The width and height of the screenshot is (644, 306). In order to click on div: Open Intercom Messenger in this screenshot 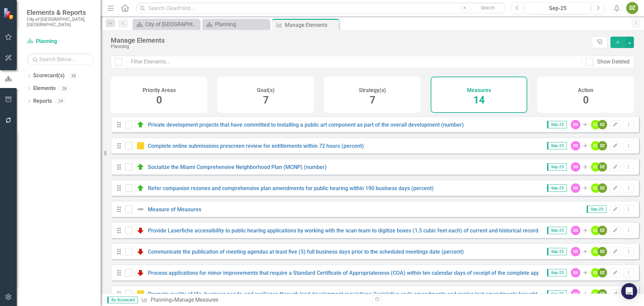, I will do `click(629, 291)`.